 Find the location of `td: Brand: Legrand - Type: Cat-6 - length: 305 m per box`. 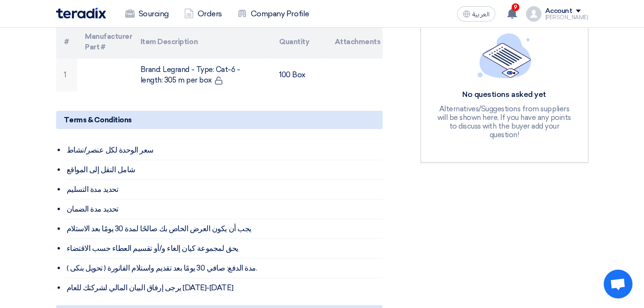

td: Brand: Legrand - Type: Cat-6 - length: 305 m per box is located at coordinates (202, 75).